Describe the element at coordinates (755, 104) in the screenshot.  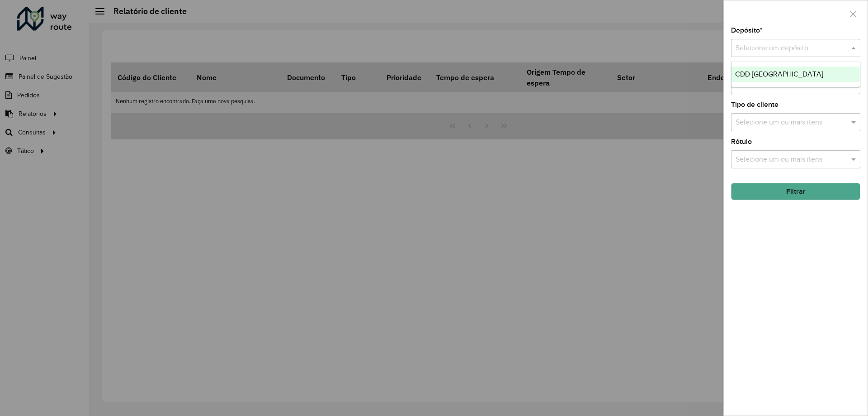
I see `label: Tipo de cliente` at that location.